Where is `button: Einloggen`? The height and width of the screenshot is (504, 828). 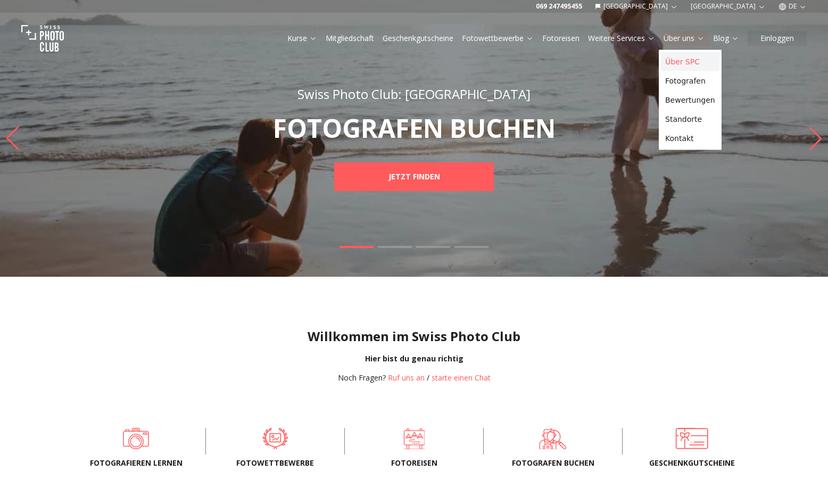 button: Einloggen is located at coordinates (777, 39).